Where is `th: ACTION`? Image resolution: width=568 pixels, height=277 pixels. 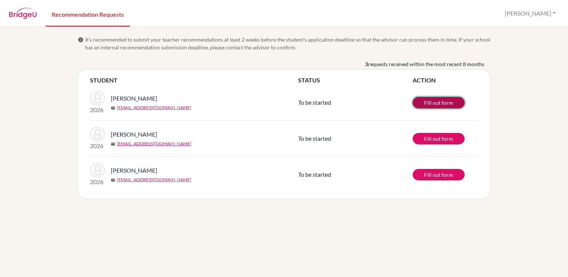 th: ACTION is located at coordinates (445, 80).